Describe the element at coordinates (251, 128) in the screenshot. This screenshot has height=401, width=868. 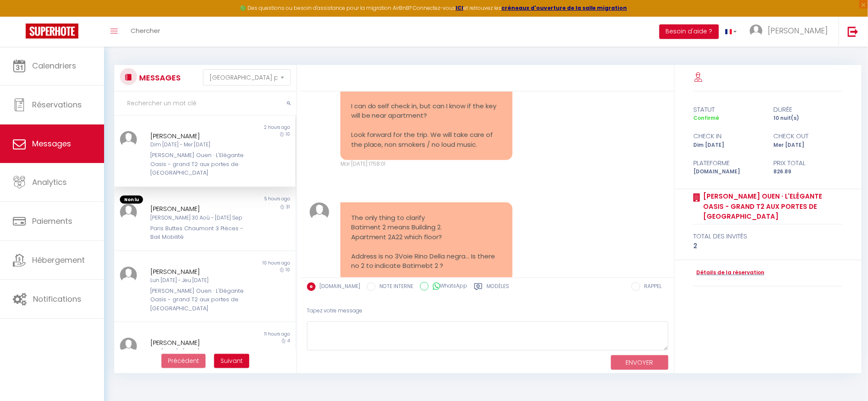
I see `div: 2 hours ago` at that location.